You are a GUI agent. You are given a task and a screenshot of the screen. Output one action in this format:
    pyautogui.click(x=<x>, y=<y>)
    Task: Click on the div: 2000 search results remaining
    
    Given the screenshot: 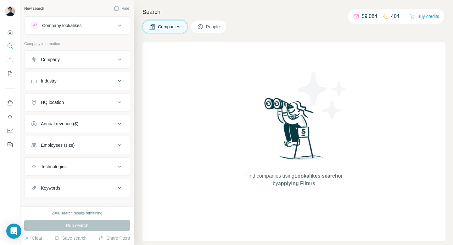 What is the action you would take?
    pyautogui.click(x=77, y=213)
    